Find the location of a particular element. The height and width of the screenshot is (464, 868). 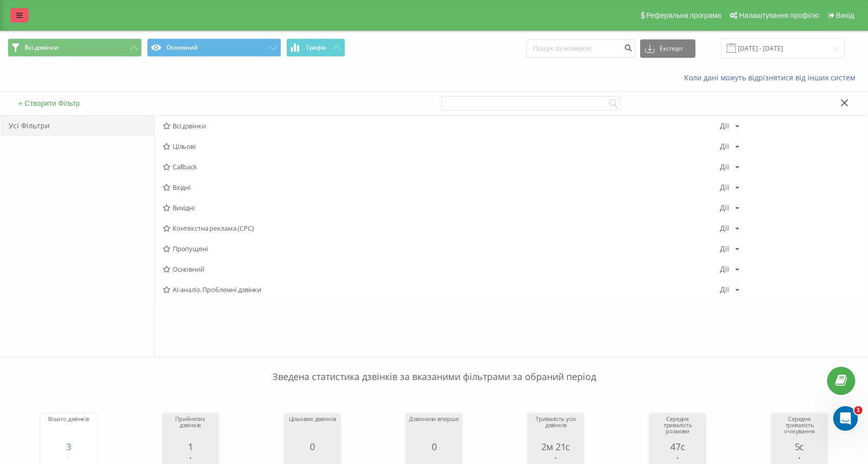

div: Цільових дзвінків is located at coordinates (312, 429).